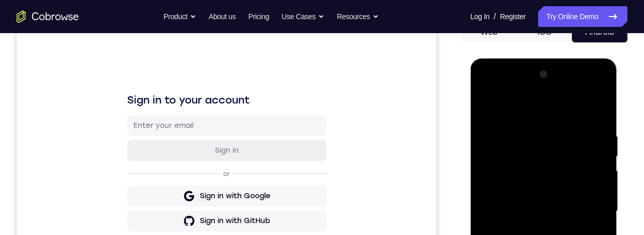 The image size is (644, 235). I want to click on button: Sign in with GitHub, so click(210, 200).